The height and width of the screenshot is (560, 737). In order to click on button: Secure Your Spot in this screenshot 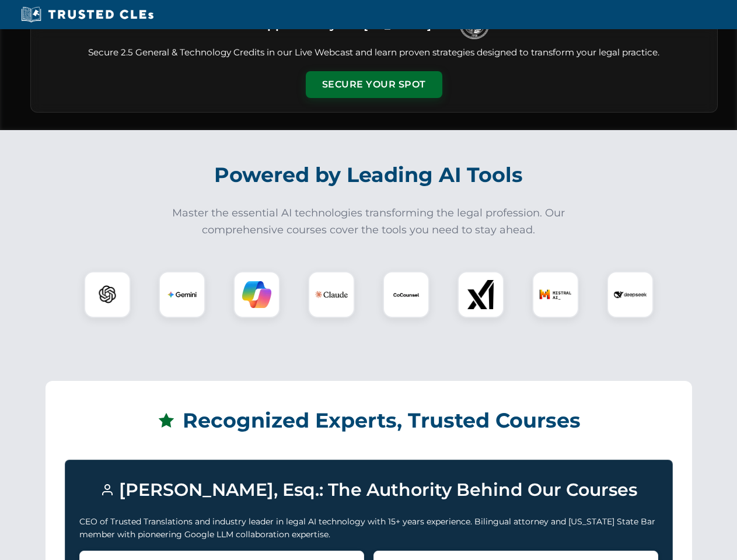, I will do `click(374, 85)`.